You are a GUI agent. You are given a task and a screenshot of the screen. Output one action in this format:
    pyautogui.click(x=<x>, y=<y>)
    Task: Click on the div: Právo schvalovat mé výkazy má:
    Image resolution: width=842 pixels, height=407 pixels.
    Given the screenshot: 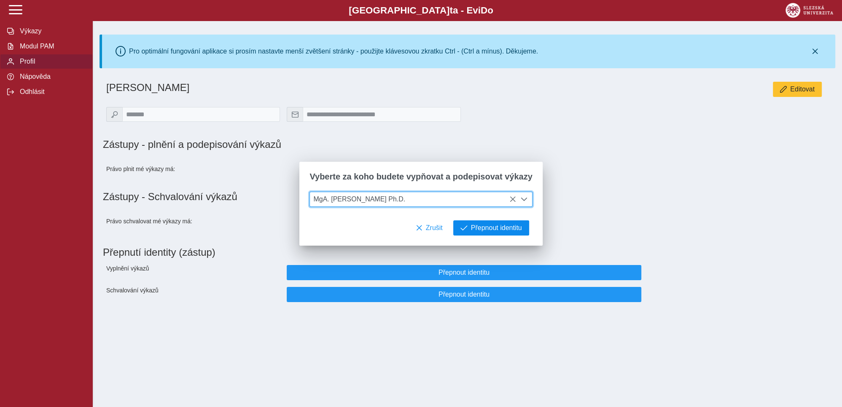 What is the action you would take?
    pyautogui.click(x=193, y=221)
    